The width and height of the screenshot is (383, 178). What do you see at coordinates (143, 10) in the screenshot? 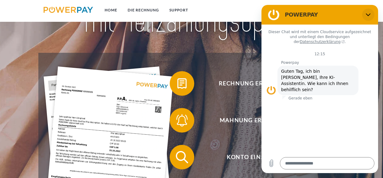
I see `a: DIE RECHNUNG` at bounding box center [143, 10].